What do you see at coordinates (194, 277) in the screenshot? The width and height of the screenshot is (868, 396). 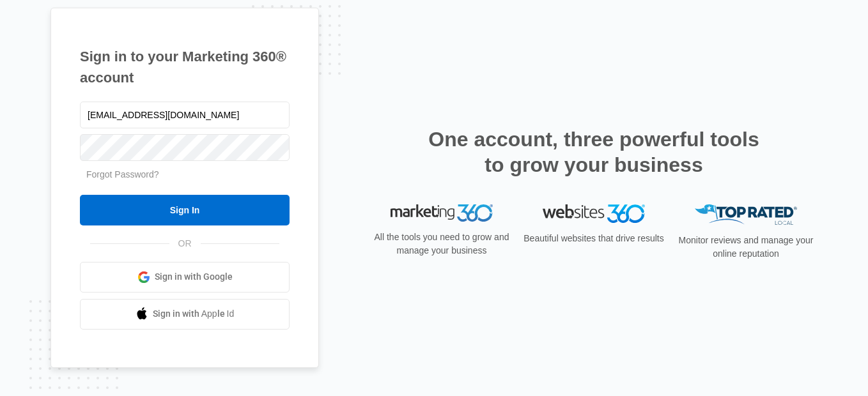 I see `span: Sign in with Google` at bounding box center [194, 277].